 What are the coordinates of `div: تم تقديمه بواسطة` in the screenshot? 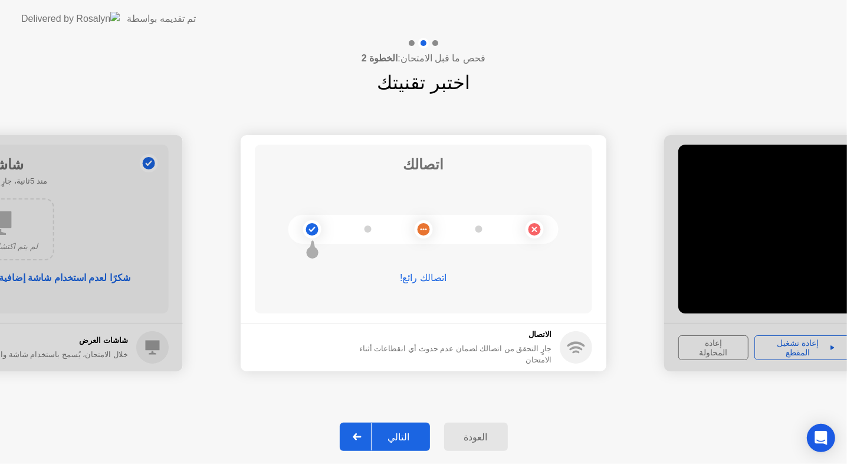 It's located at (161, 19).